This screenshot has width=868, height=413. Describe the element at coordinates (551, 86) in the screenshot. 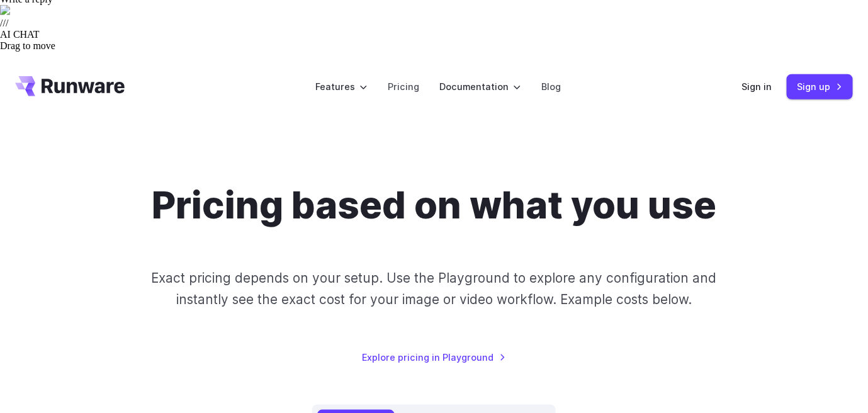

I see `a: Blog` at that location.